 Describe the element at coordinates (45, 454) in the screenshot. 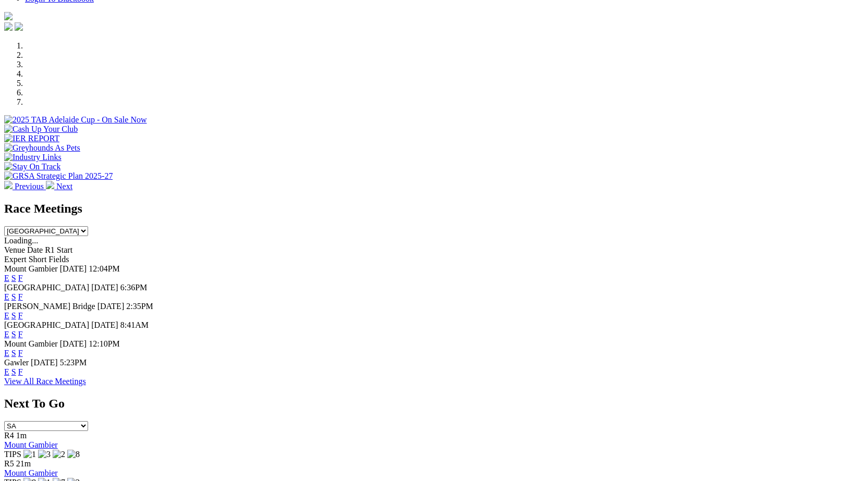

I see `img: 3` at that location.